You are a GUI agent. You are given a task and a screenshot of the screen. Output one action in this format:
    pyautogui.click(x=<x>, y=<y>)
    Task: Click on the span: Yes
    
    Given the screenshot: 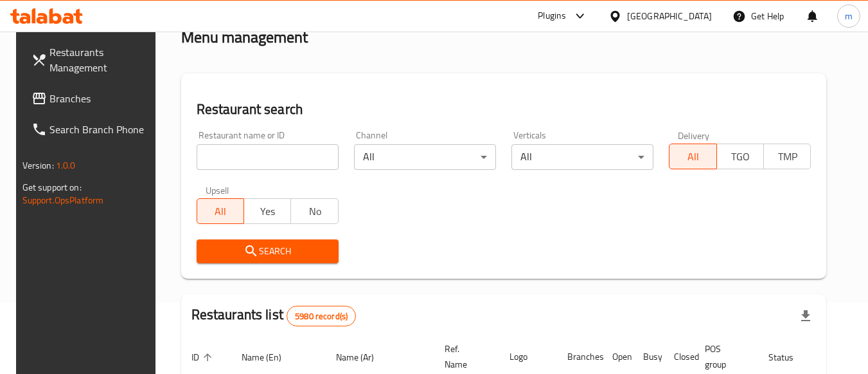 What is the action you would take?
    pyautogui.click(x=268, y=211)
    